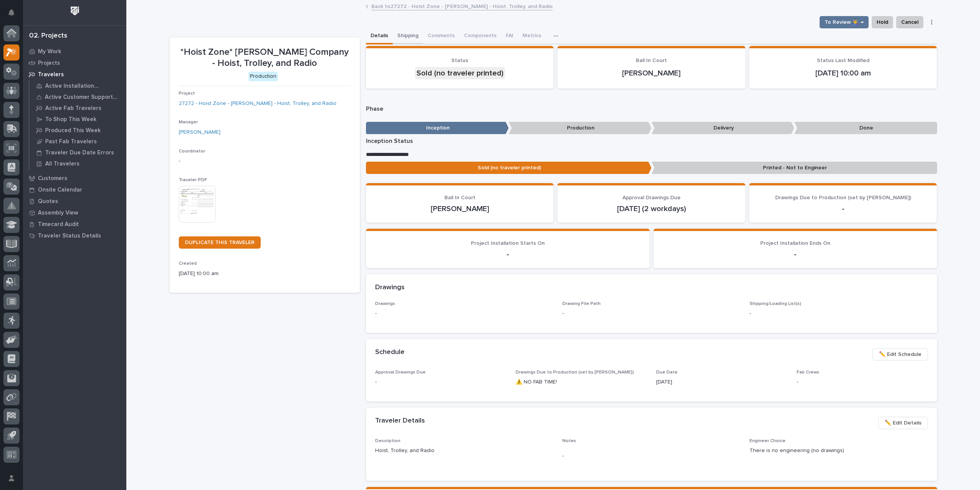 This screenshot has width=980, height=490. I want to click on p: Traveler Status Details, so click(69, 236).